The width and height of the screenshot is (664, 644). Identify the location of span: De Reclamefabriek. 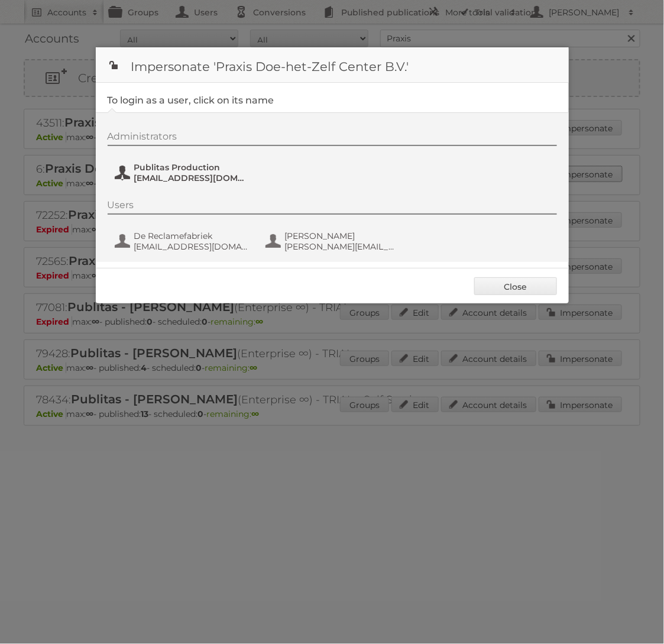
(192, 236).